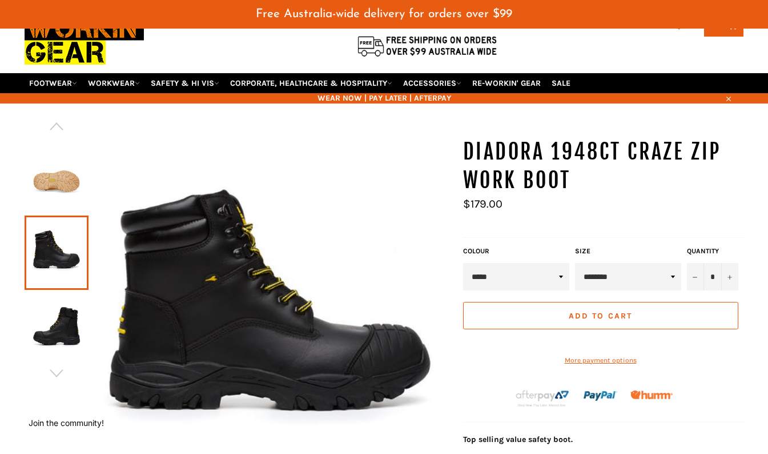 The image size is (768, 454). I want to click on span: Free Australia-wide delivery for orders over $99, so click(384, 14).